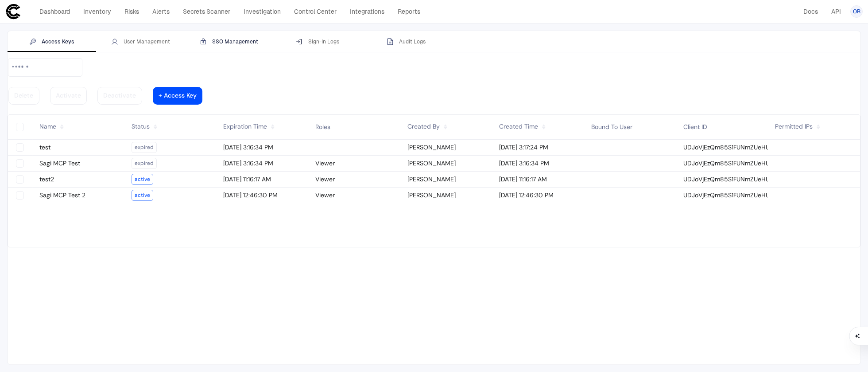 The height and width of the screenshot is (372, 868). What do you see at coordinates (51, 42) in the screenshot?
I see `div: Access Keys` at bounding box center [51, 42].